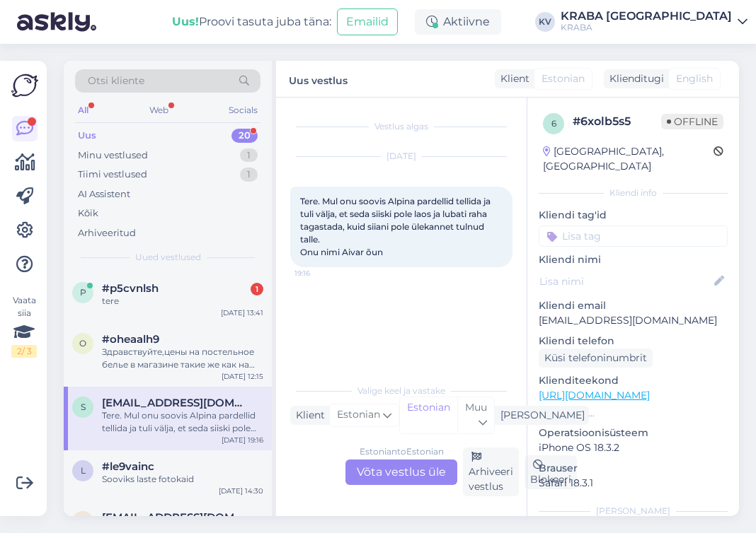  What do you see at coordinates (401, 473) in the screenshot?
I see `div: Võta vestlus üle` at bounding box center [401, 473].